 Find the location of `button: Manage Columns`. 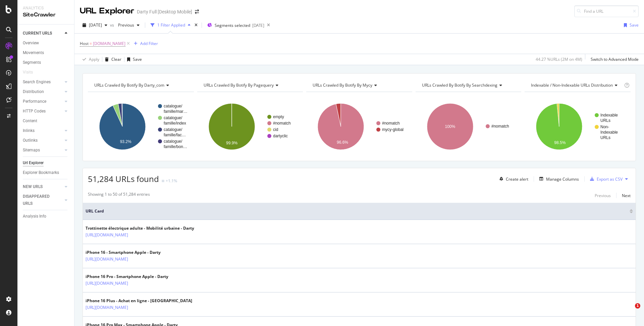

button: Manage Columns is located at coordinates (558, 179).